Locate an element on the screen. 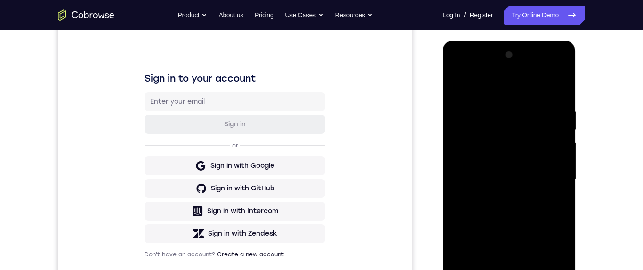 This screenshot has height=270, width=643. p: Don't have an account? is located at coordinates (177, 247).